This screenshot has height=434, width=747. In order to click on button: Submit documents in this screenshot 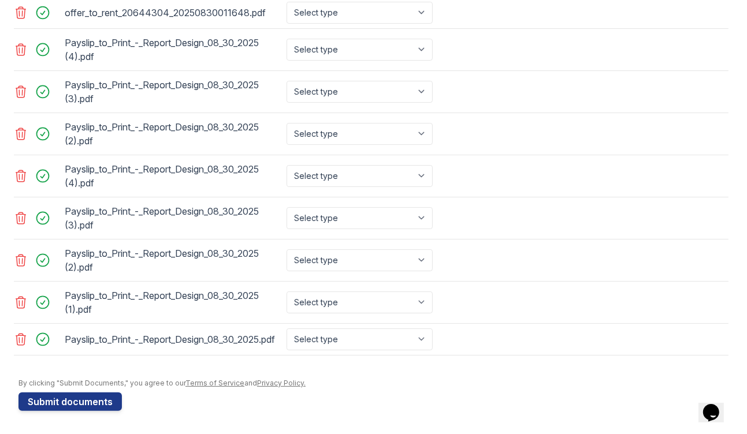, I will do `click(70, 402)`.